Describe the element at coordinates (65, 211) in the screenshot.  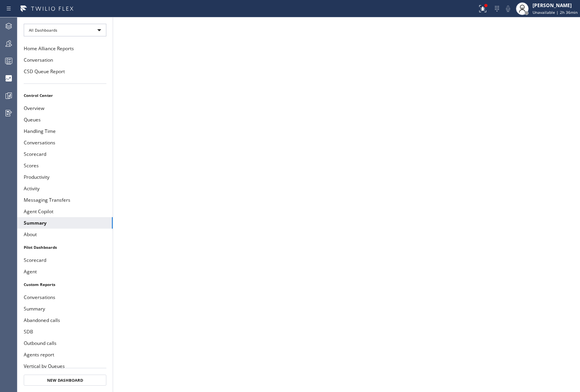
I see `button: Agent Copilot` at that location.